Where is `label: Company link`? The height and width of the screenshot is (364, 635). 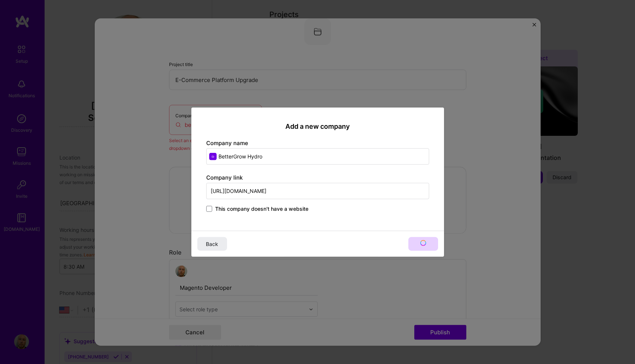 label: Company link is located at coordinates (224, 177).